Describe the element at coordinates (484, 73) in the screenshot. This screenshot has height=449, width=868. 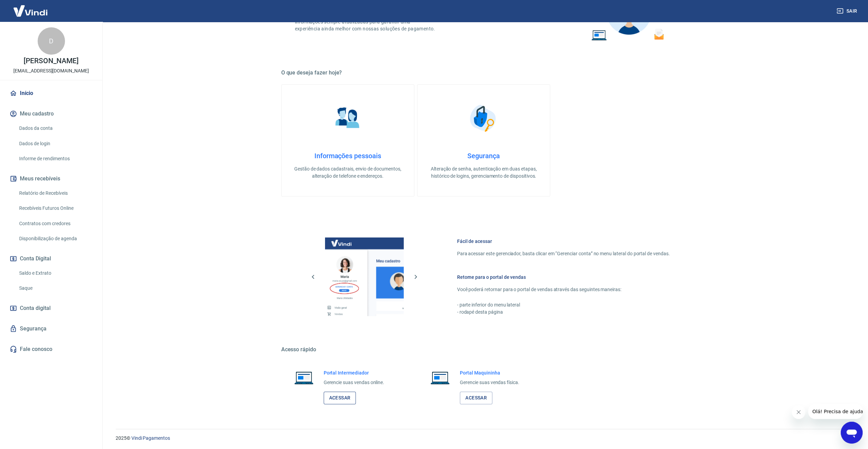
I see `h5: O que deseja fazer hoje?` at that location.